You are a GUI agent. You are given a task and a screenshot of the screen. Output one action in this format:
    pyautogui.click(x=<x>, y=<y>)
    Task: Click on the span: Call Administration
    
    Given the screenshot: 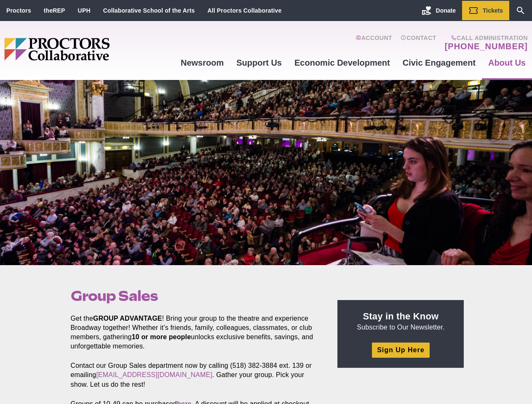 What is the action you would take?
    pyautogui.click(x=485, y=38)
    